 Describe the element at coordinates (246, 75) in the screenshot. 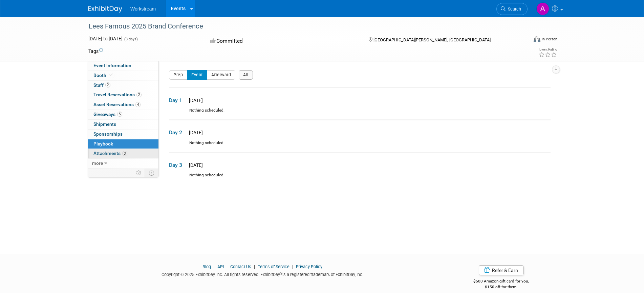

I see `button: All` at that location.